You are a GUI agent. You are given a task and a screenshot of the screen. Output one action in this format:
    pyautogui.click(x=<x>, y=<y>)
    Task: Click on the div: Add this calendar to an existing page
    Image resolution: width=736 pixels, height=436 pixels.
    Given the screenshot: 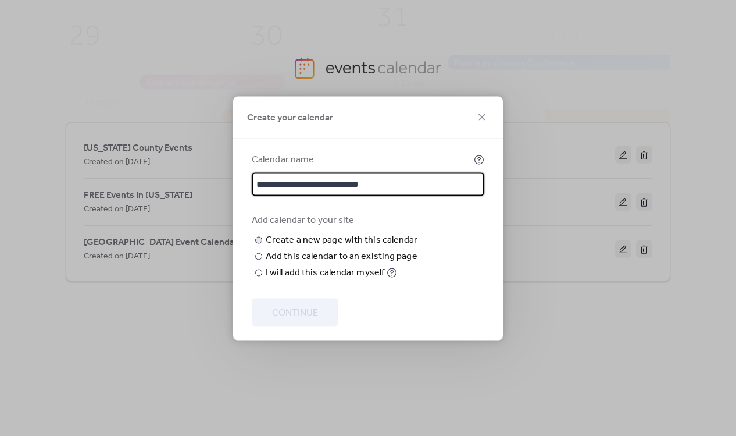 What is the action you would take?
    pyautogui.click(x=341, y=256)
    